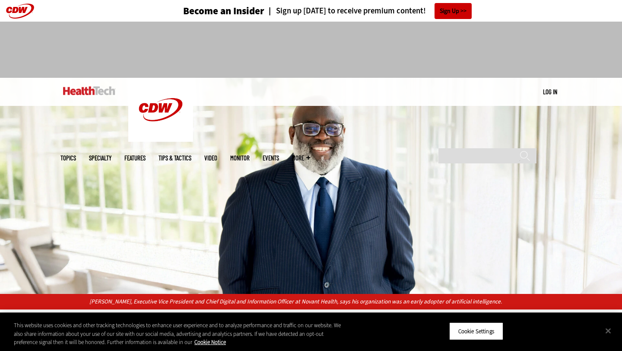 This screenshot has height=351, width=622. What do you see at coordinates (207, 11) in the screenshot?
I see `a: Become an Insider` at bounding box center [207, 11].